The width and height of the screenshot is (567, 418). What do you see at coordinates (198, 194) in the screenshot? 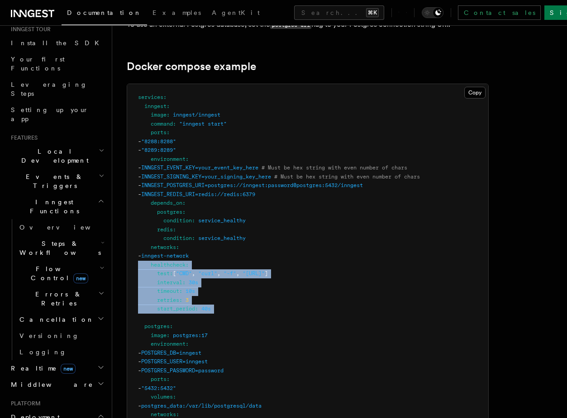
I see `span: INNGEST_REDIS_URI=redis://redis:6379` at bounding box center [198, 194].